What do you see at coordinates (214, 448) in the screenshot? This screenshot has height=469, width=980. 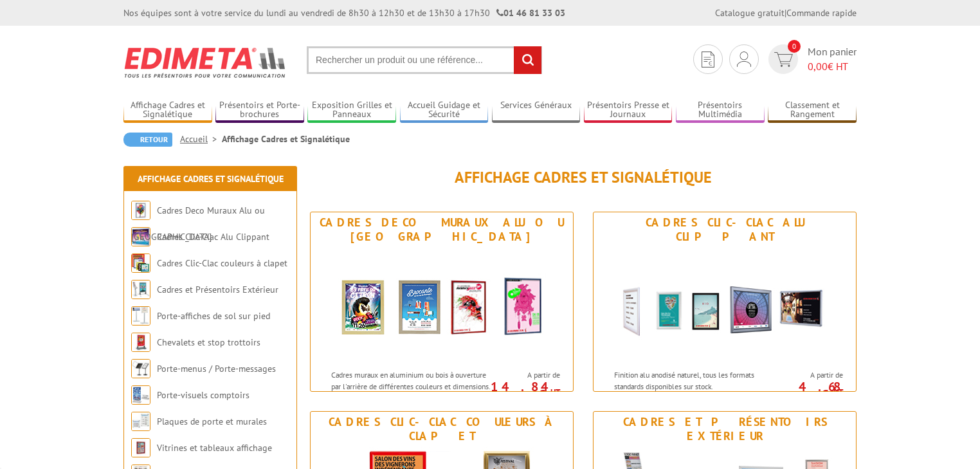 I see `a: Vitrines et tableaux affichage` at bounding box center [214, 448].